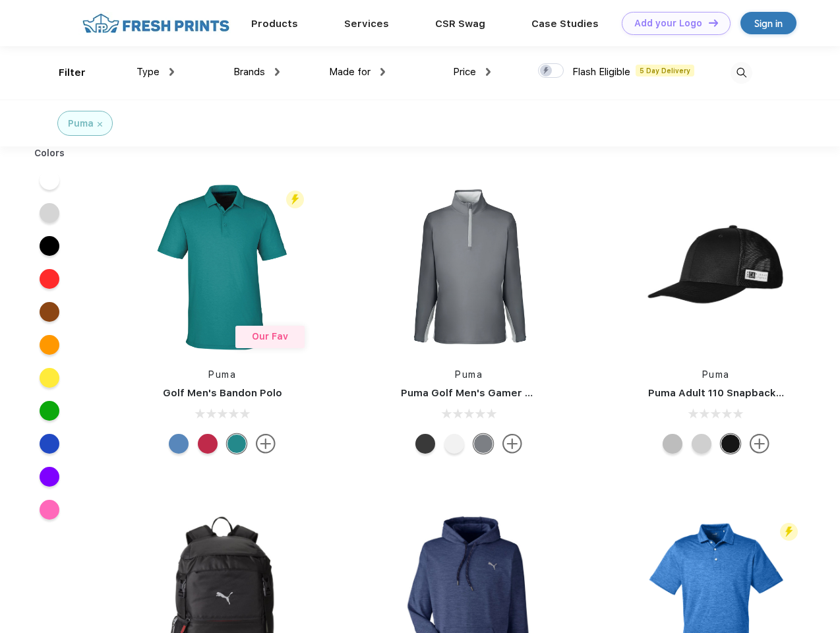  Describe the element at coordinates (350, 72) in the screenshot. I see `span: Made for` at that location.